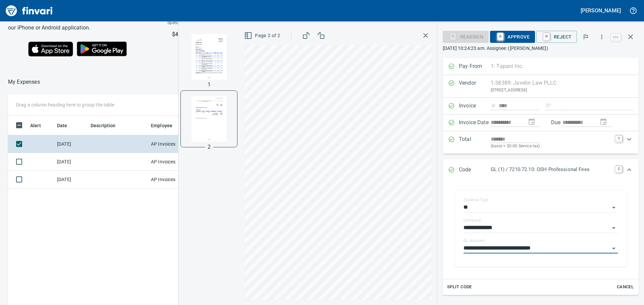 The height and width of the screenshot is (305, 644). Describe the element at coordinates (551, 169) in the screenshot. I see `p: GL (1) / 7210.72.10: OSH Professional Fees` at that location.